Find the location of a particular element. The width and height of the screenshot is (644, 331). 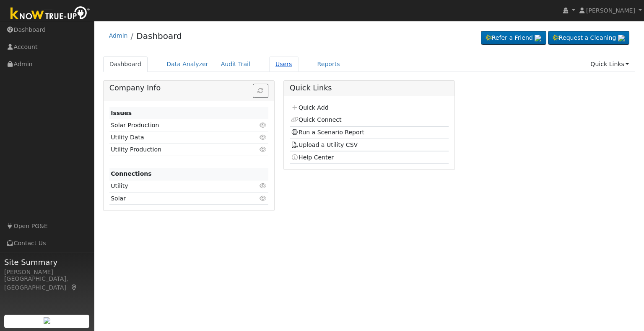

h5: Company Info is located at coordinates (189, 88).